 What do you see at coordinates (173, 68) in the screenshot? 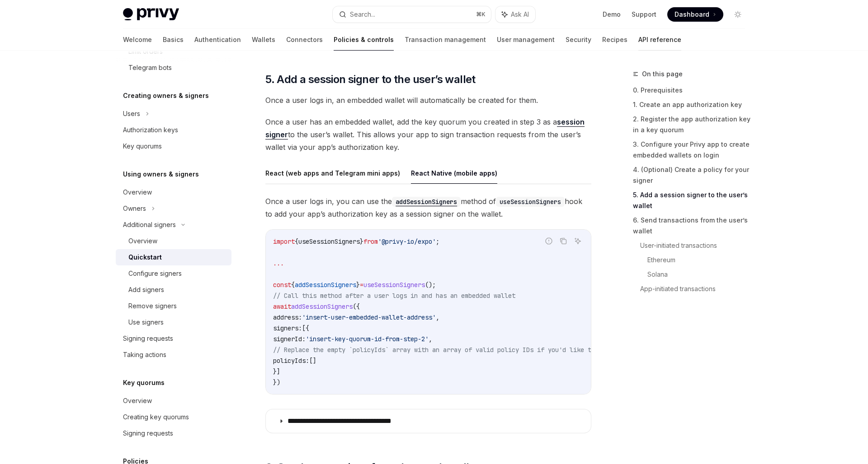
I see `a: Telegram bots` at bounding box center [173, 68].